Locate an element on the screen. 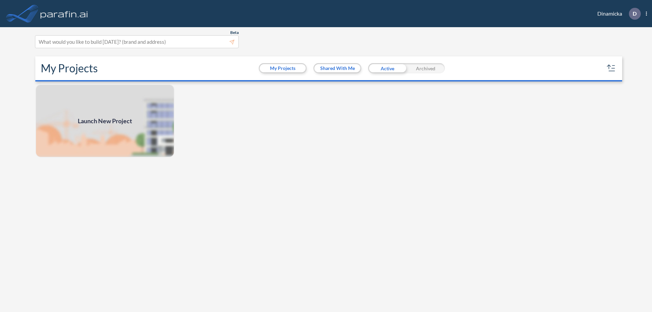 This screenshot has height=312, width=652. a: Launch New Project is located at coordinates (105, 121).